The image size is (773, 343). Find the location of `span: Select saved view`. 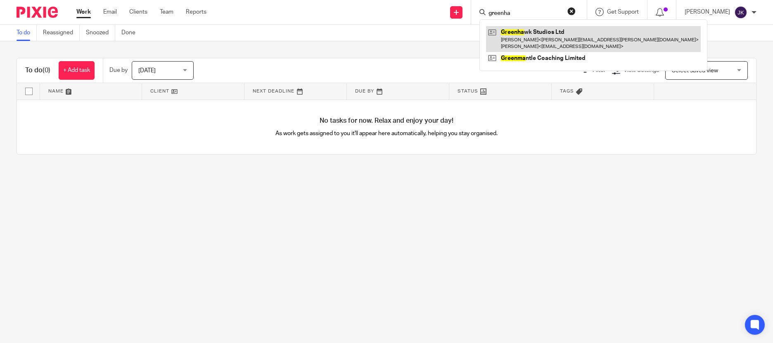

span: Select saved view is located at coordinates (695, 71).